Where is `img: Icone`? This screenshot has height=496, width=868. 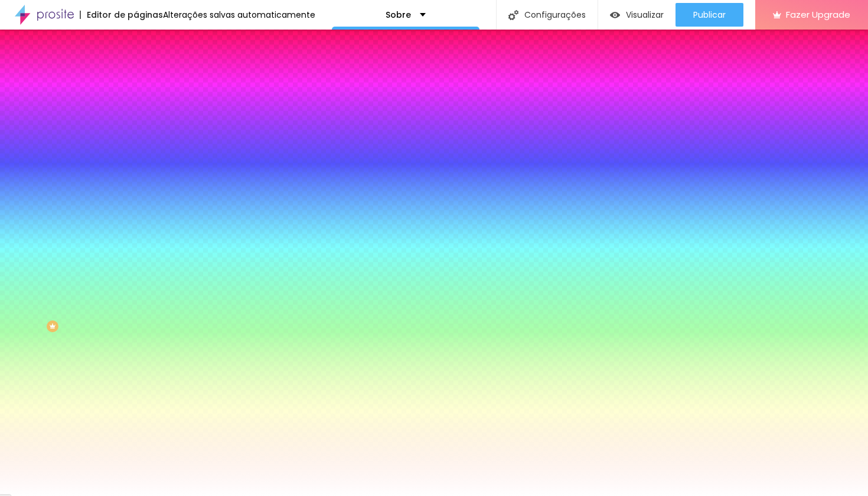
img: Icone is located at coordinates (514, 15).